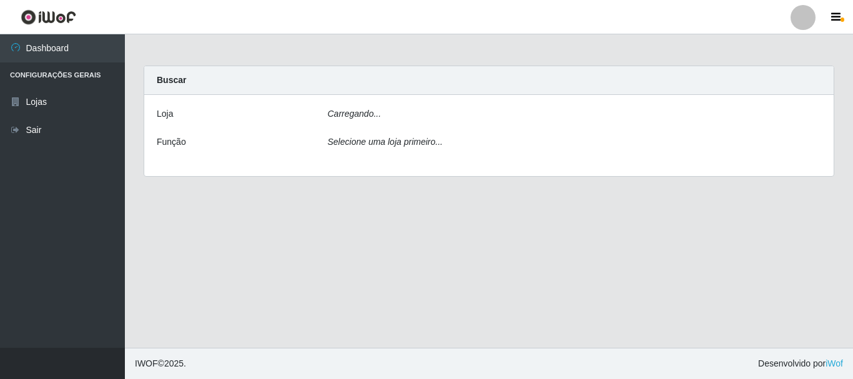  What do you see at coordinates (146, 363) in the screenshot?
I see `span: IWOF` at bounding box center [146, 363].